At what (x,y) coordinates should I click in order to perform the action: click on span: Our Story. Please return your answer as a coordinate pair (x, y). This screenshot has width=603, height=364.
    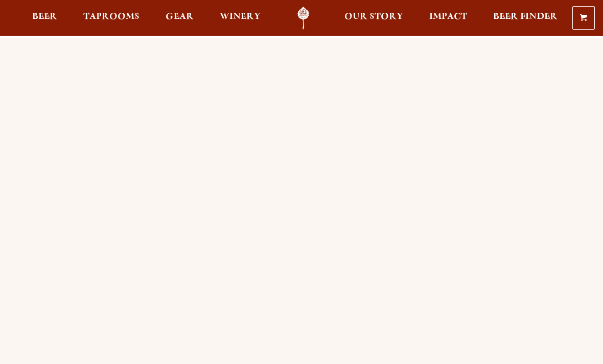
    Looking at the image, I should click on (373, 17).